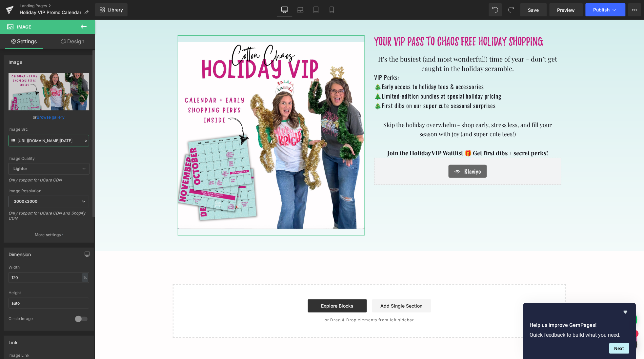  What do you see at coordinates (316, 10) in the screenshot?
I see `a: Tablet` at bounding box center [316, 10].